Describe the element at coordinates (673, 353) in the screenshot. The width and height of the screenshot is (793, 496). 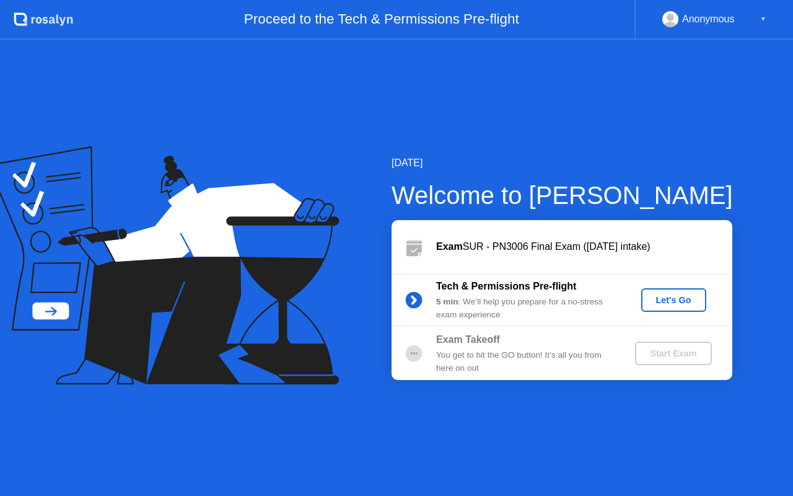
I see `div: Start Exam` at that location.